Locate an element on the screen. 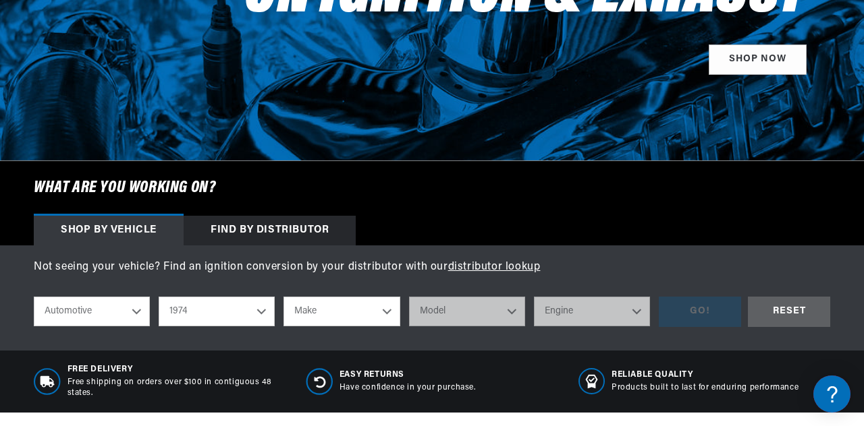 The height and width of the screenshot is (426, 864). button: Contact Us is located at coordinates (135, 372).